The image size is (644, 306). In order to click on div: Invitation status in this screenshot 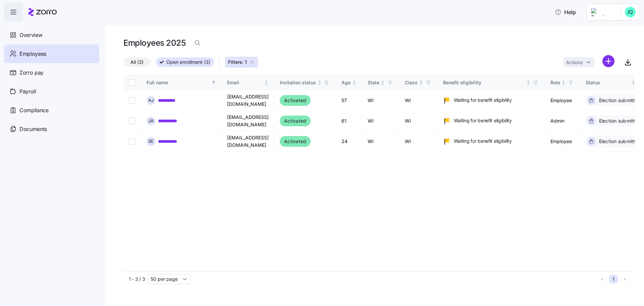, I will do `click(298, 82)`.